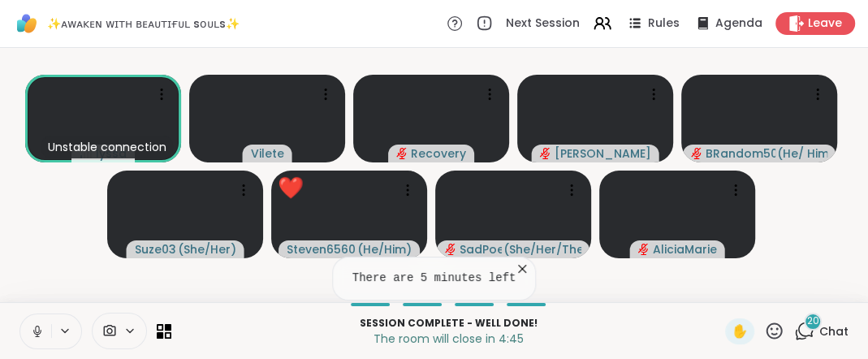  What do you see at coordinates (812, 320) in the screenshot?
I see `span: 20` at bounding box center [812, 320].